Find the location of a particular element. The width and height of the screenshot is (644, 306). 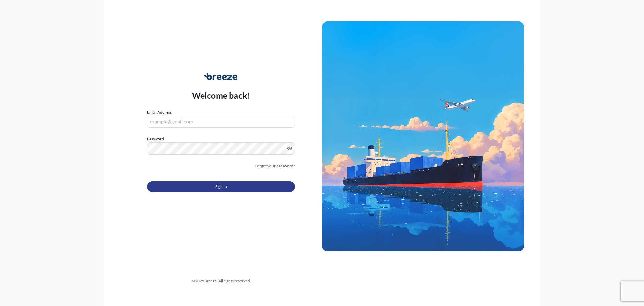

p: Welcome back! is located at coordinates (221, 95).